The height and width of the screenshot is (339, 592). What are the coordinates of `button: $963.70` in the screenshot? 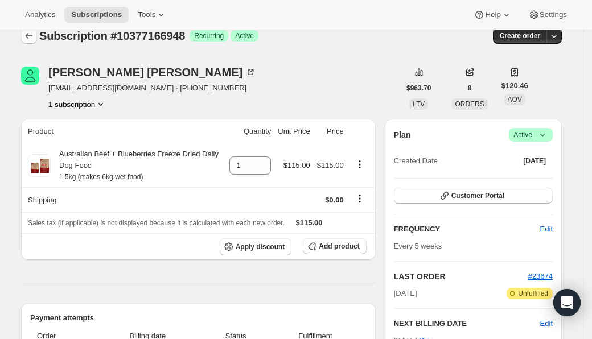 It's located at (418, 88).